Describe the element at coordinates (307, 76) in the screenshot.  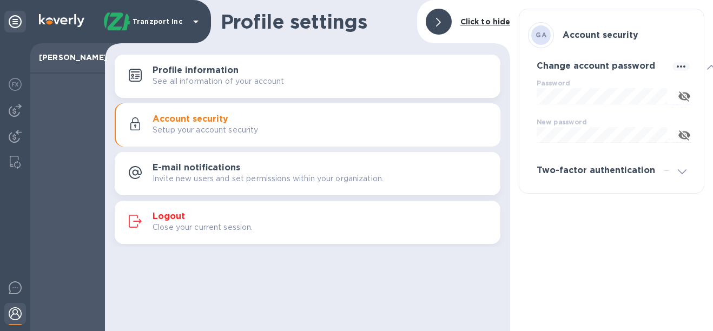
I see `button: Profile informationSee all information of your account` at that location.